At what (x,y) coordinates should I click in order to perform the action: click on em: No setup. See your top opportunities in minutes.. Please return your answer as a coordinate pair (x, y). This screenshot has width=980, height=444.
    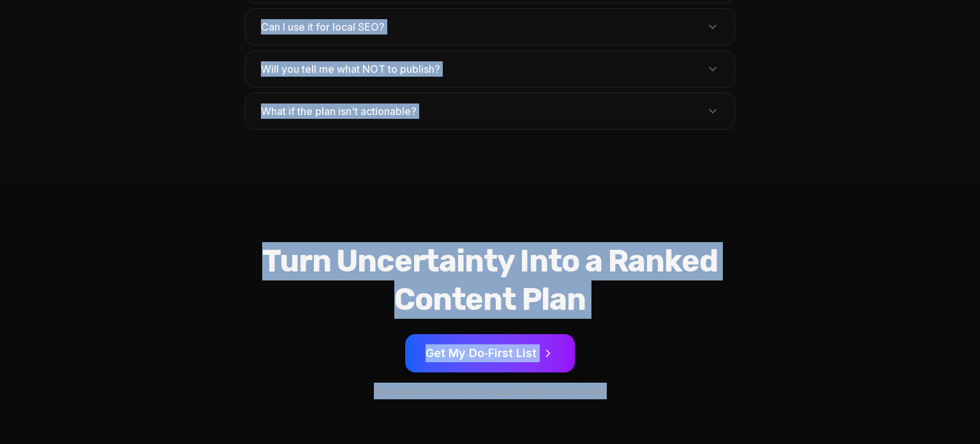
    Looking at the image, I should click on (490, 391).